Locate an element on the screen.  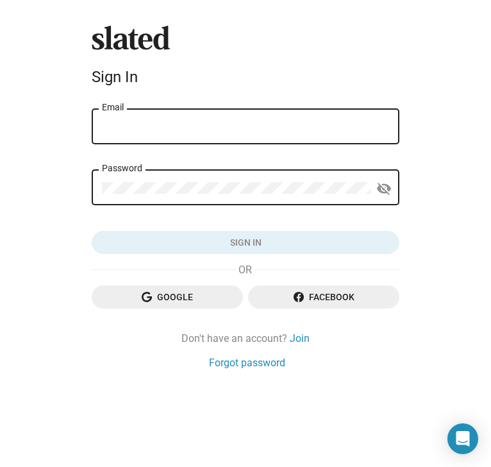
button: Google is located at coordinates (167, 297).